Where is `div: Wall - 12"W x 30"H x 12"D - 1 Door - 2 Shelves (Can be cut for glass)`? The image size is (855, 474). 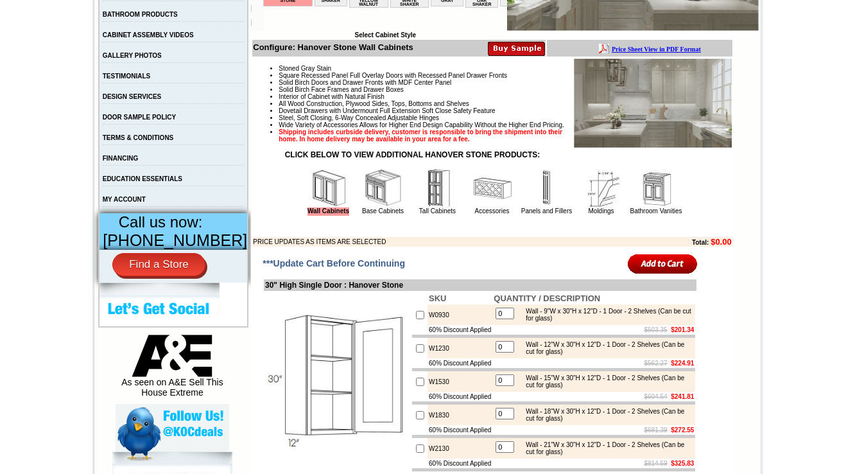 div: Wall - 12"W x 30"H x 12"D - 1 Door - 2 Shelves (Can be cut for glass) is located at coordinates (605, 348).